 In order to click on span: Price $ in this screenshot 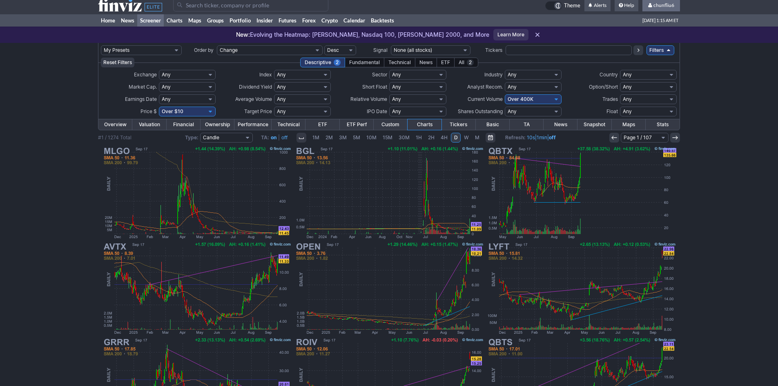, I will do `click(149, 111)`.